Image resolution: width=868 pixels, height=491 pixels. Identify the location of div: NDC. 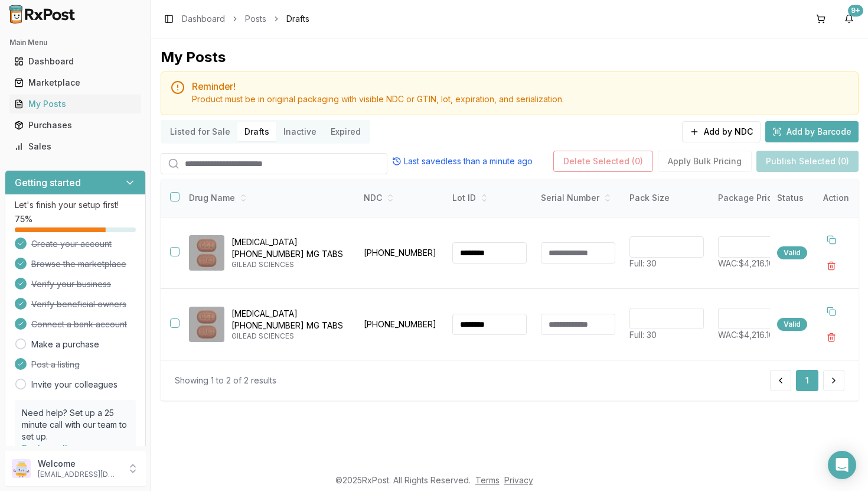
(401, 198).